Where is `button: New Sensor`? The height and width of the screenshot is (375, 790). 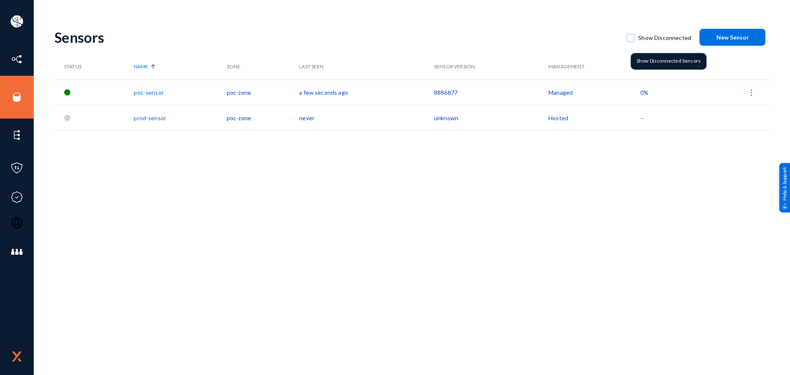 button: New Sensor is located at coordinates (733, 37).